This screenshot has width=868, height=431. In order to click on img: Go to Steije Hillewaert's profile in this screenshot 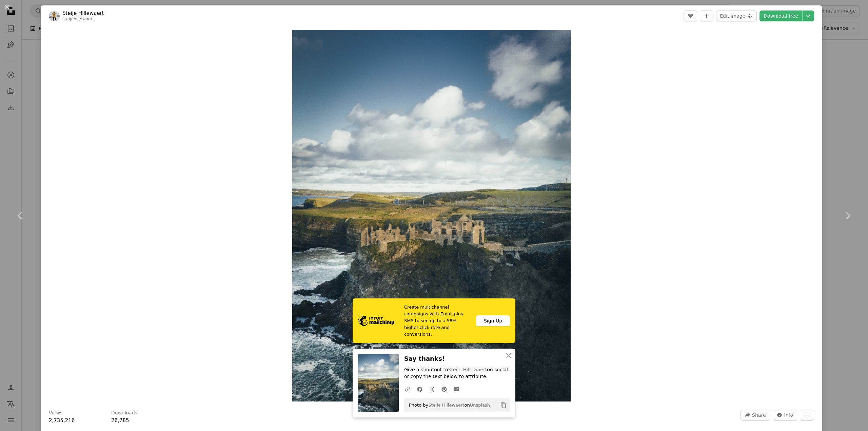, I will do `click(54, 16)`.